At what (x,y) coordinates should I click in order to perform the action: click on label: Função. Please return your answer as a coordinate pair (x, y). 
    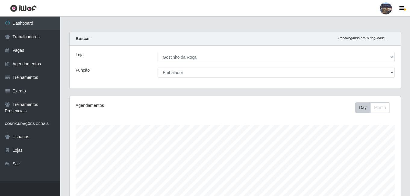
    Looking at the image, I should click on (83, 70).